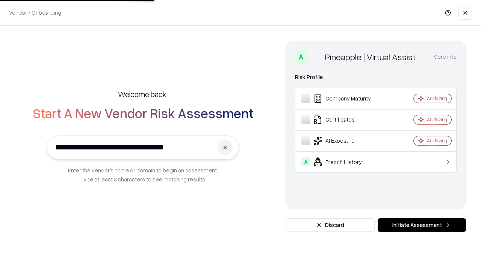  Describe the element at coordinates (143, 174) in the screenshot. I see `p: Enter the vendor’s name or domain to begin an assessment. Type at least 3 characters to see match...` at that location.